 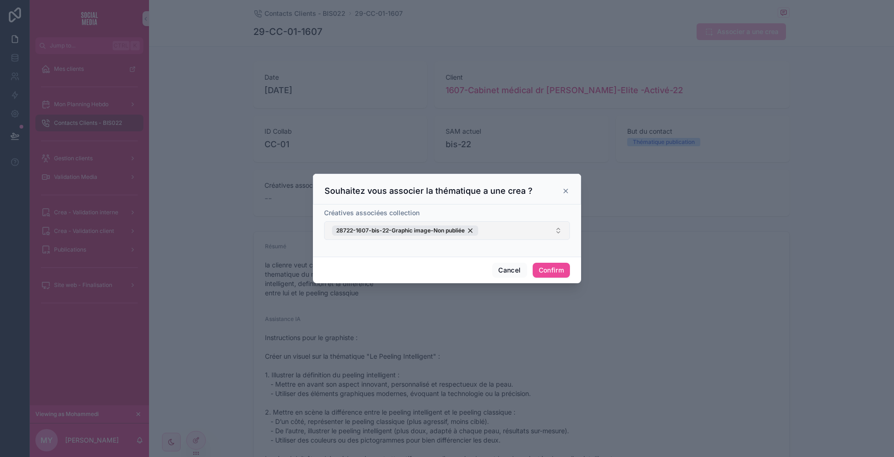 I want to click on button: Confirm, so click(x=551, y=270).